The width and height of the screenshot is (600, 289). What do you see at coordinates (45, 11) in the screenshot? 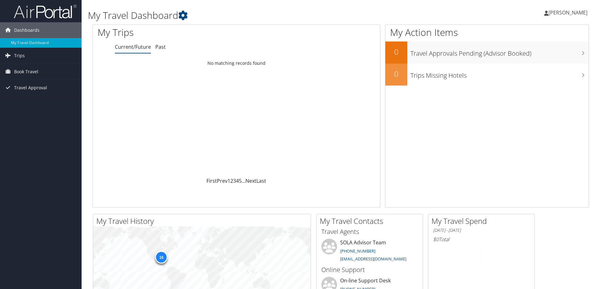
I see `img: airportal-logo.png` at bounding box center [45, 11].